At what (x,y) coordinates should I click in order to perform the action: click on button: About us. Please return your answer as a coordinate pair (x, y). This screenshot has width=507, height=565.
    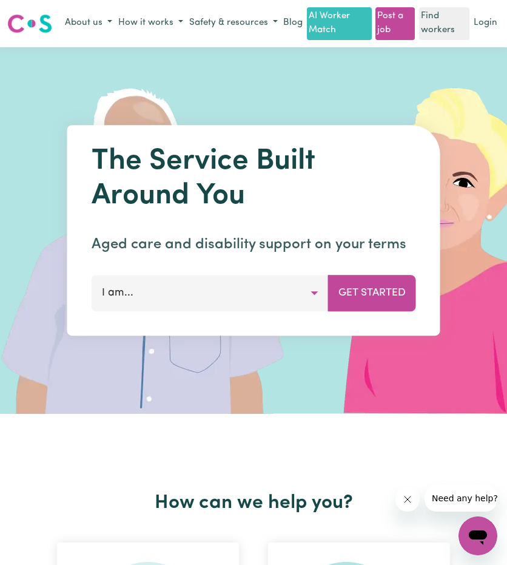
    Looking at the image, I should click on (89, 23).